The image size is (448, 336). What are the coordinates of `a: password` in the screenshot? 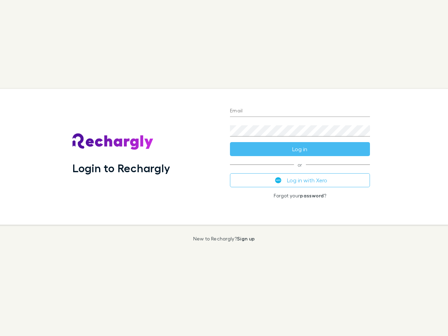 It's located at (312, 195).